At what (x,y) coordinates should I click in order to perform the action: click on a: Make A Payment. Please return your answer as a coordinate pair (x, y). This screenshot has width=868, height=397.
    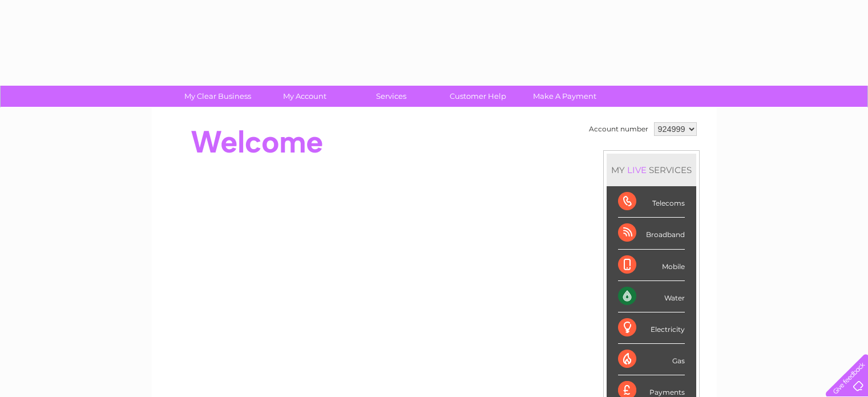
    Looking at the image, I should click on (565, 96).